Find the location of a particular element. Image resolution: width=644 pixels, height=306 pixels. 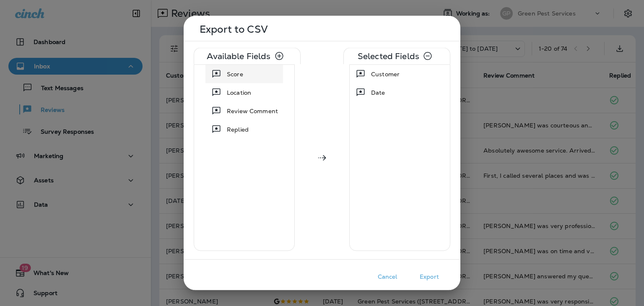

span: Review Comment is located at coordinates (252, 111).